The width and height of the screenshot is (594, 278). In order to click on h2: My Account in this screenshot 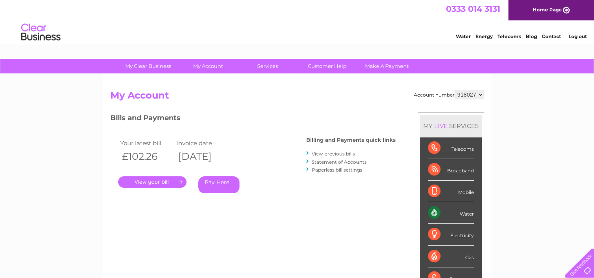, I will do `click(297, 97)`.